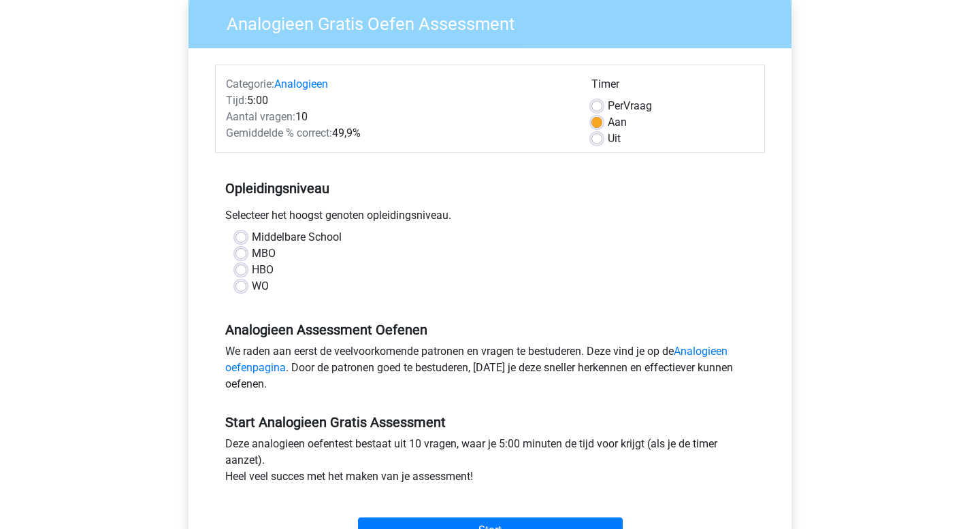 Image resolution: width=980 pixels, height=529 pixels. What do you see at coordinates (250, 84) in the screenshot?
I see `span: Categorie:` at bounding box center [250, 84].